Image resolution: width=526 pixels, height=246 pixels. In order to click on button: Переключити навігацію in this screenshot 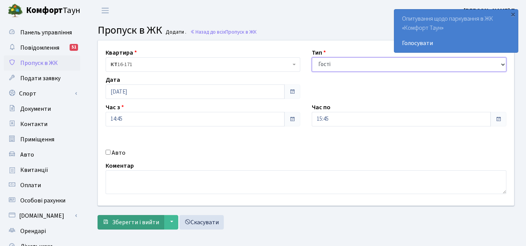, I will do `click(105, 10)`.